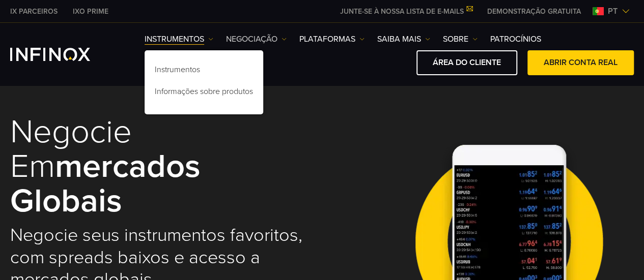 This screenshot has height=280, width=644. I want to click on a: Informações sobre produtos, so click(204, 93).